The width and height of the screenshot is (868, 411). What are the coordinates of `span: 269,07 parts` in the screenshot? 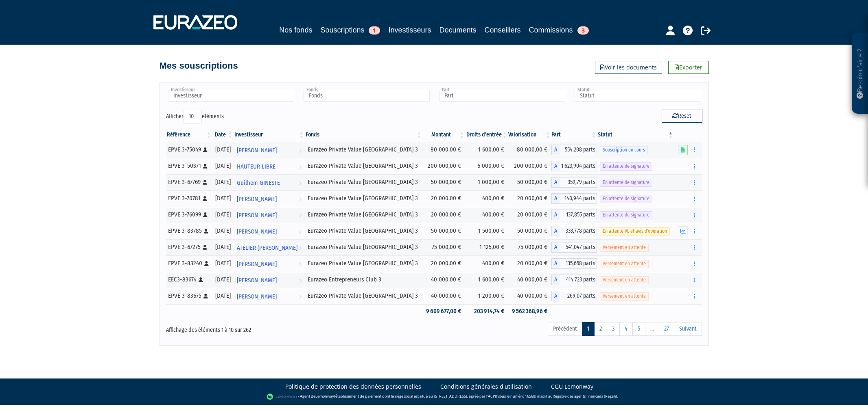 It's located at (578, 296).